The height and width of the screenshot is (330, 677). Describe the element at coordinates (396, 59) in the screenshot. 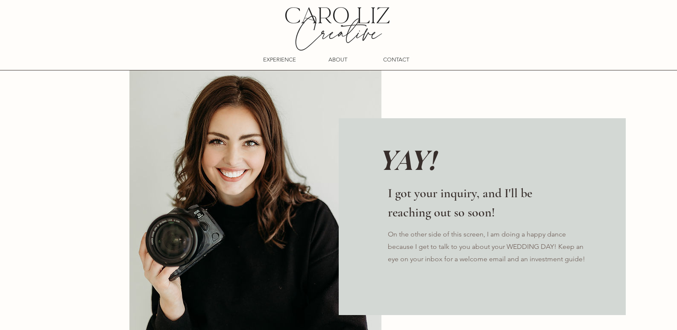

I see `p: CONTACT` at that location.